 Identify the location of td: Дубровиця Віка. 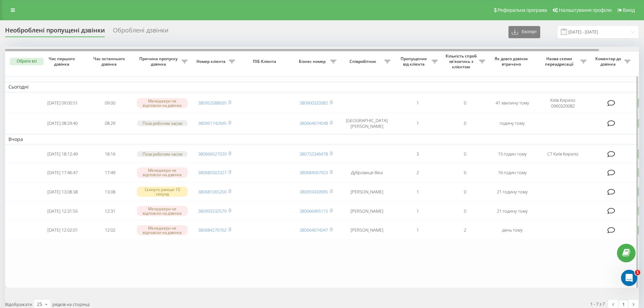
(367, 172).